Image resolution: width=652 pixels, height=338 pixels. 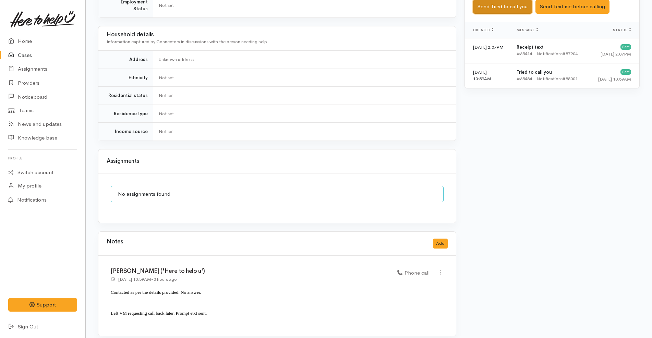 What do you see at coordinates (530, 47) in the screenshot?
I see `b: Receipt text` at bounding box center [530, 47].